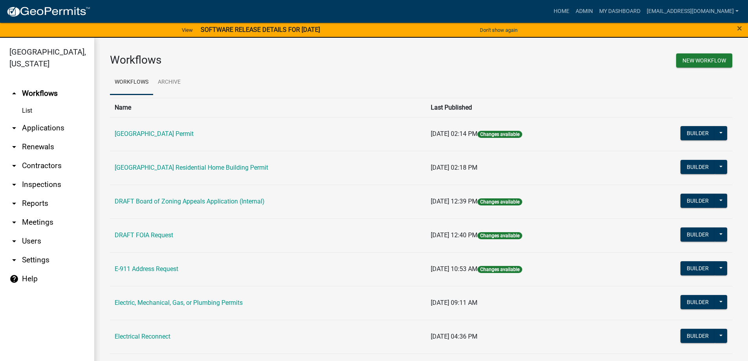  Describe the element at coordinates (190, 201) in the screenshot. I see `a: DRAFT Board of Zoning Appeals Application (Internal)` at that location.